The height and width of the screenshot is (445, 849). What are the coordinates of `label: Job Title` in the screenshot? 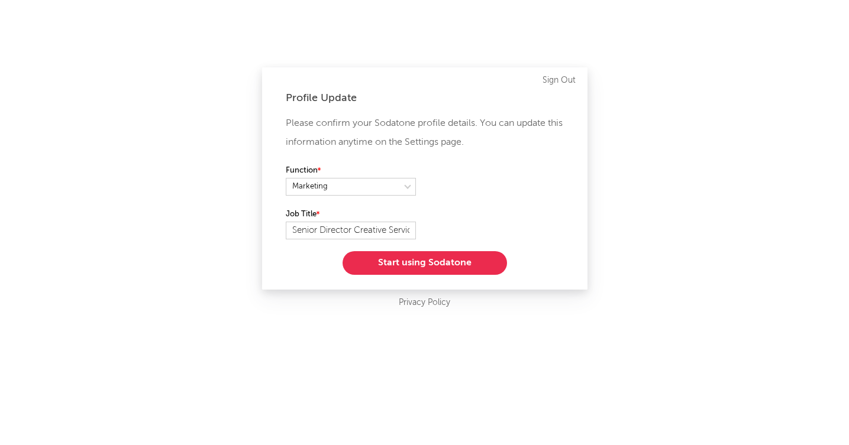 It's located at (351, 215).